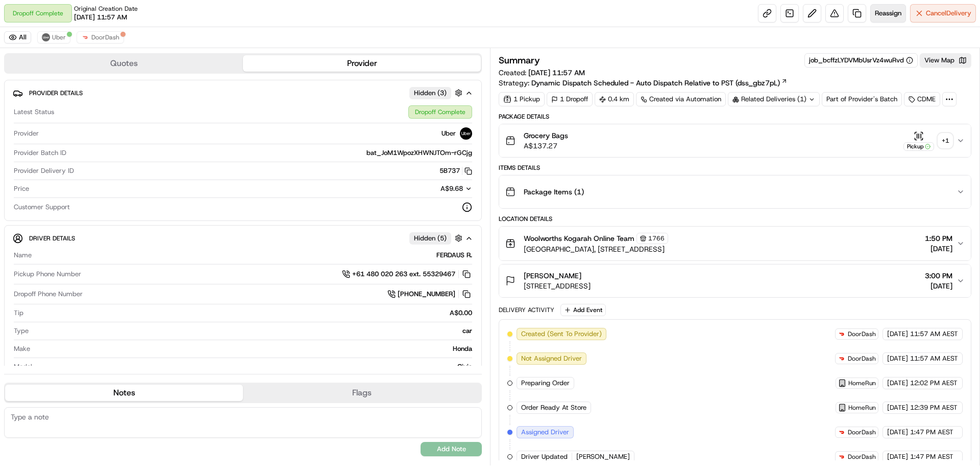 Image resolution: width=980 pixels, height=466 pixels. Describe the element at coordinates (526, 310) in the screenshot. I see `div: Delivery Activity` at that location.